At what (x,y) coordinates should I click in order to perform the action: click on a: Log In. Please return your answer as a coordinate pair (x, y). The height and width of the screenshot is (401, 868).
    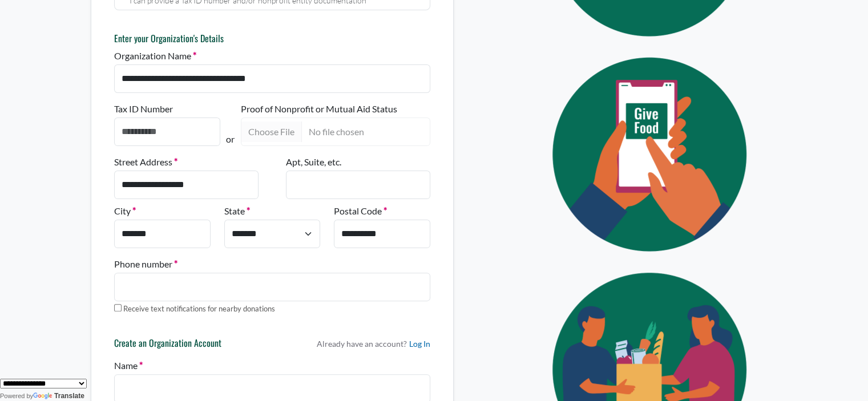
    Looking at the image, I should click on (420, 344).